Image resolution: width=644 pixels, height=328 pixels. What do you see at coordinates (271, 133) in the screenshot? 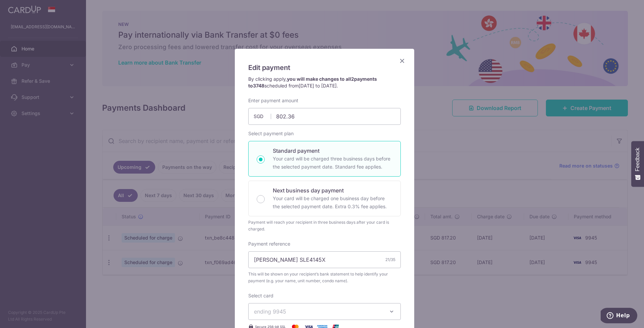
I see `label: Select payment plan` at bounding box center [271, 133].